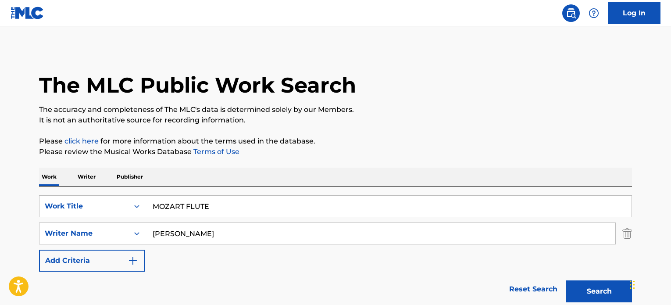 This screenshot has height=305, width=671. What do you see at coordinates (197, 85) in the screenshot?
I see `h1: The MLC Public Work Search` at bounding box center [197, 85].